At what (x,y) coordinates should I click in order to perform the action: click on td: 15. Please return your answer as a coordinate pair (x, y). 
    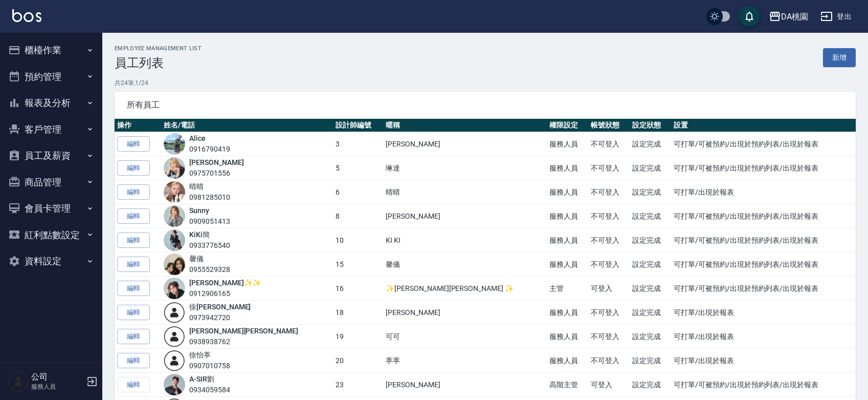
    Looking at the image, I should click on (358, 264).